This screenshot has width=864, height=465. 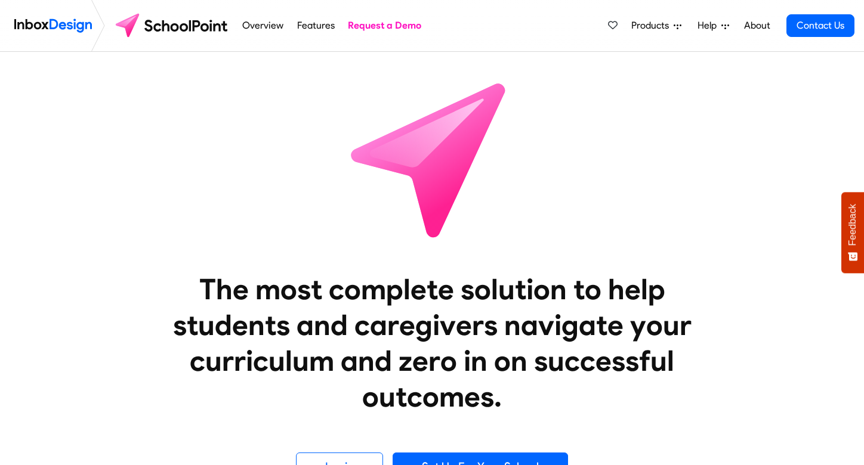 What do you see at coordinates (432, 159) in the screenshot?
I see `img: icon_schoolpoint.svg` at bounding box center [432, 159].